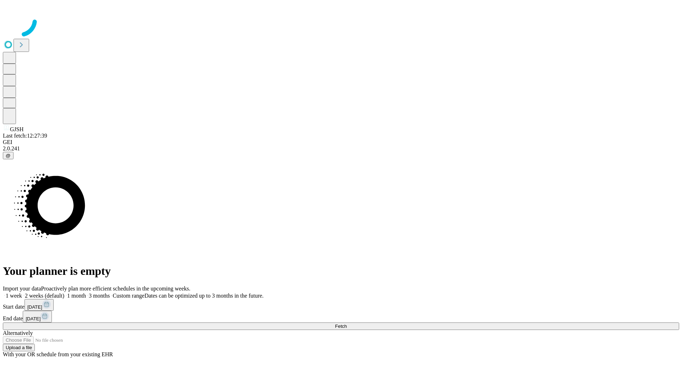 This screenshot has height=384, width=682. What do you see at coordinates (341, 149) in the screenshot?
I see `div: 2.0.241` at bounding box center [341, 149].